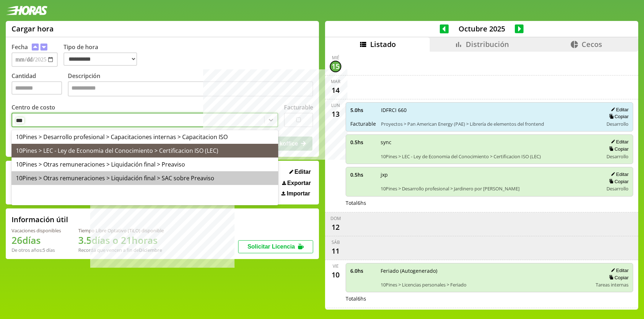  What do you see at coordinates (592, 44) in the screenshot?
I see `span: Cecos` at bounding box center [592, 44].